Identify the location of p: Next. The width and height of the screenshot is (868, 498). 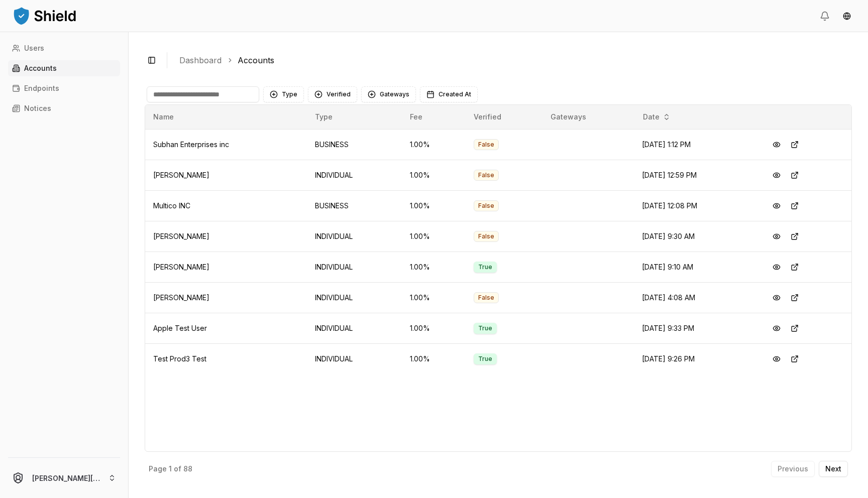
(833, 469).